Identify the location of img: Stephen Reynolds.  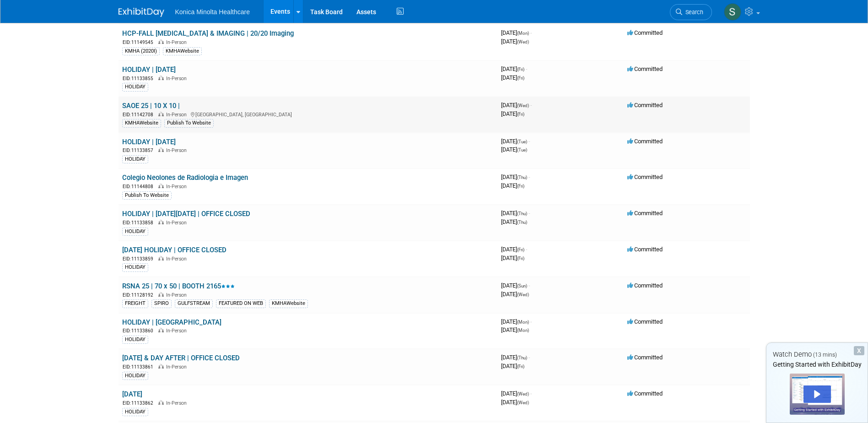
(733, 12).